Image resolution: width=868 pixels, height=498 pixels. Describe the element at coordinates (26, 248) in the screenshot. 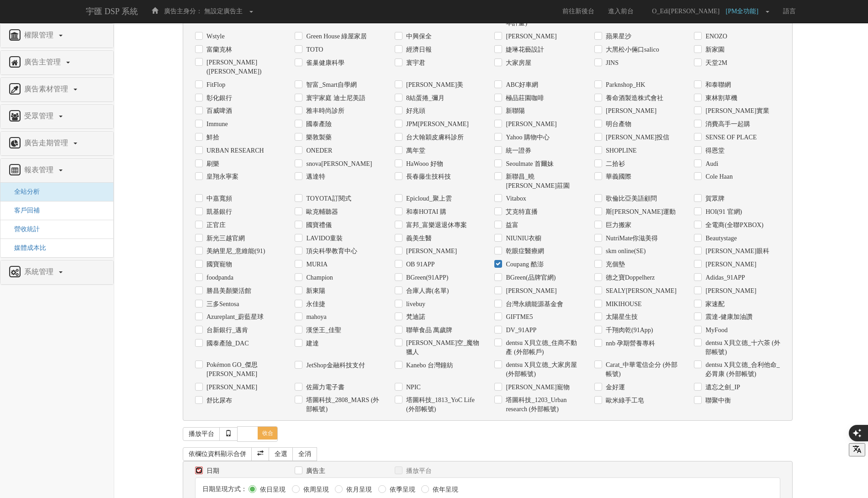

I see `span: 媒體成本比` at that location.